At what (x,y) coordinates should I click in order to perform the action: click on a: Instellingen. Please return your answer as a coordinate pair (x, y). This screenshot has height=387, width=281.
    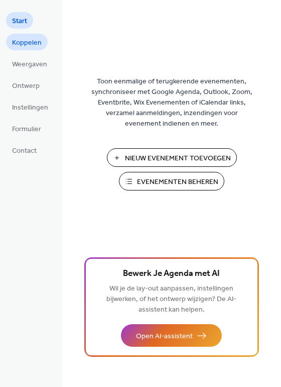
    Looking at the image, I should click on (30, 107).